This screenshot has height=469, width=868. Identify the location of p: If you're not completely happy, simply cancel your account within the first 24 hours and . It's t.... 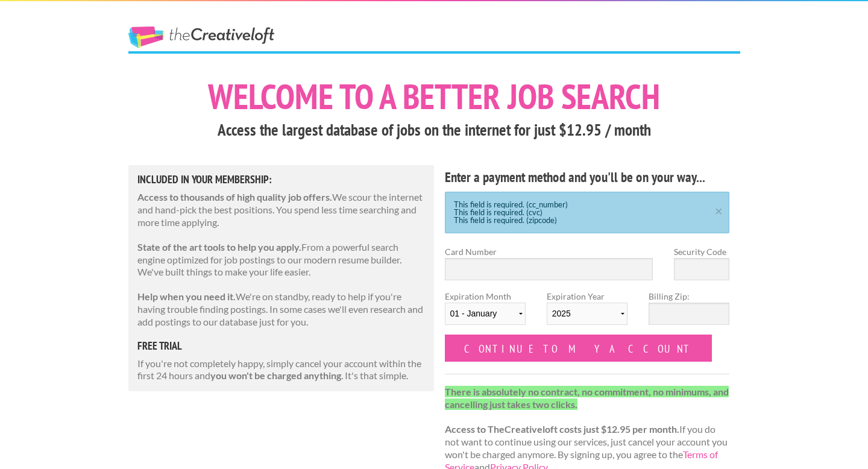
(281, 370).